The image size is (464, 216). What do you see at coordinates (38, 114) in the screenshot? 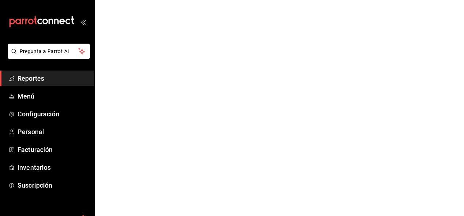
I see `font: Configuración` at bounding box center [38, 114].